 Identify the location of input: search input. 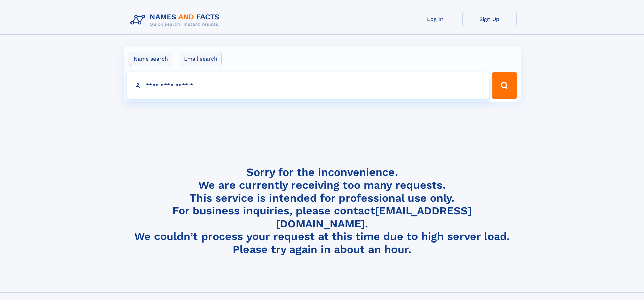
(308, 85).